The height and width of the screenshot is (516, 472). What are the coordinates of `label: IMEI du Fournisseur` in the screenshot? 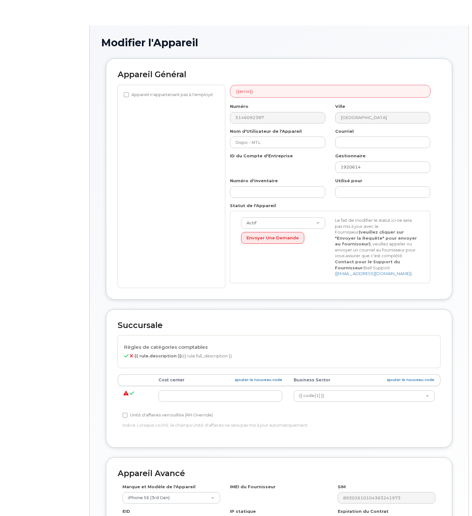 It's located at (253, 486).